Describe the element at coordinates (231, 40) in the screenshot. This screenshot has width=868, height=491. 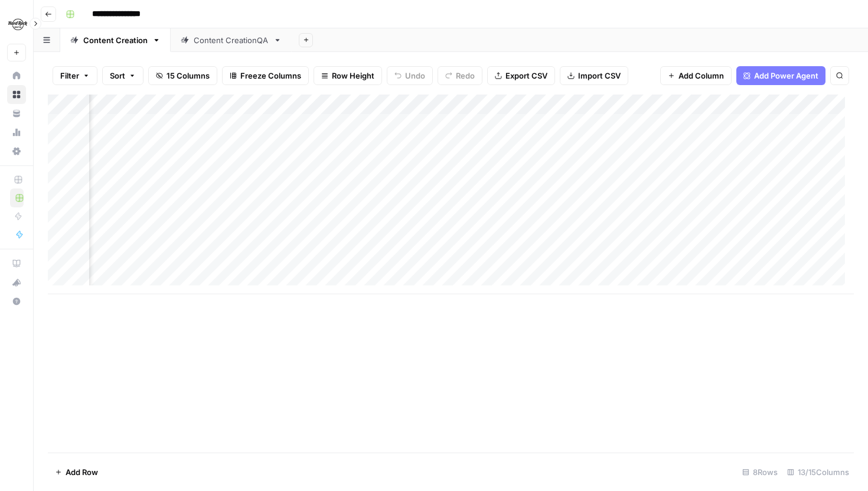
I see `a: Content CreationQA` at that location.